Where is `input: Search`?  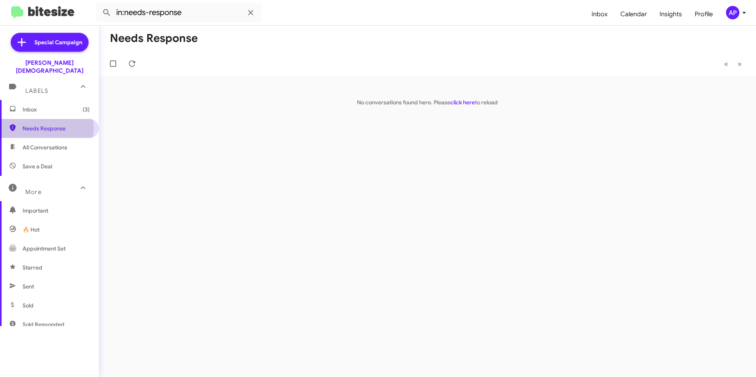
input: Search is located at coordinates (179, 13).